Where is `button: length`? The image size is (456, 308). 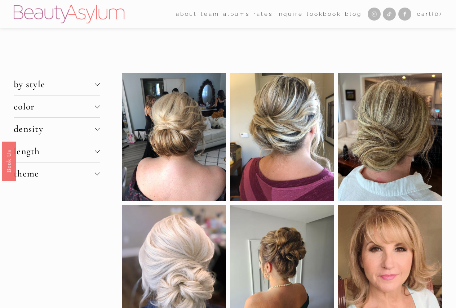 button: length is located at coordinates (57, 151).